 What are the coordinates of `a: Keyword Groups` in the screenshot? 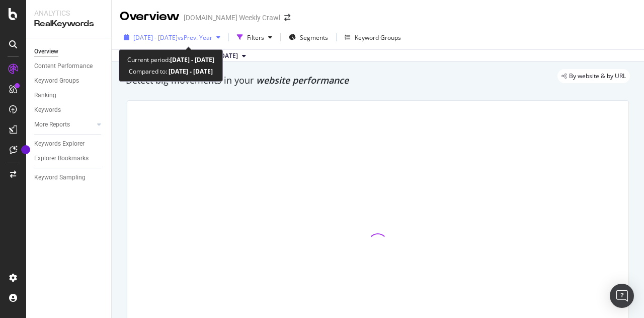 It's located at (69, 81).